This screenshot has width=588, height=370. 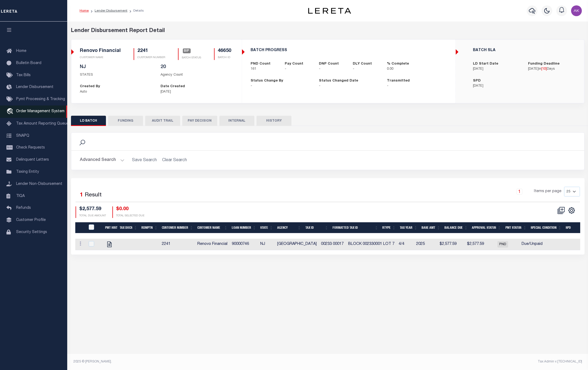 I want to click on th: Tax Id: activate to sort column ascending, so click(x=317, y=228).